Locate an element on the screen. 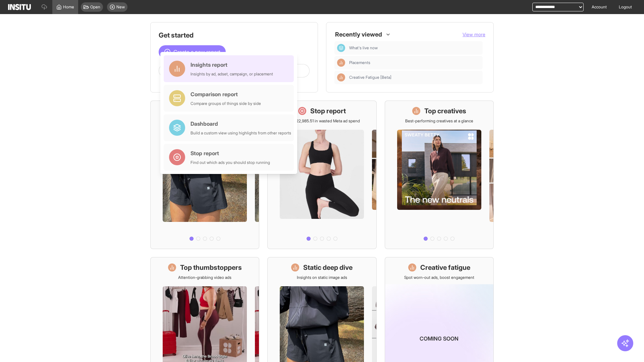 Image resolution: width=644 pixels, height=362 pixels. h1: Get started is located at coordinates (234, 35).